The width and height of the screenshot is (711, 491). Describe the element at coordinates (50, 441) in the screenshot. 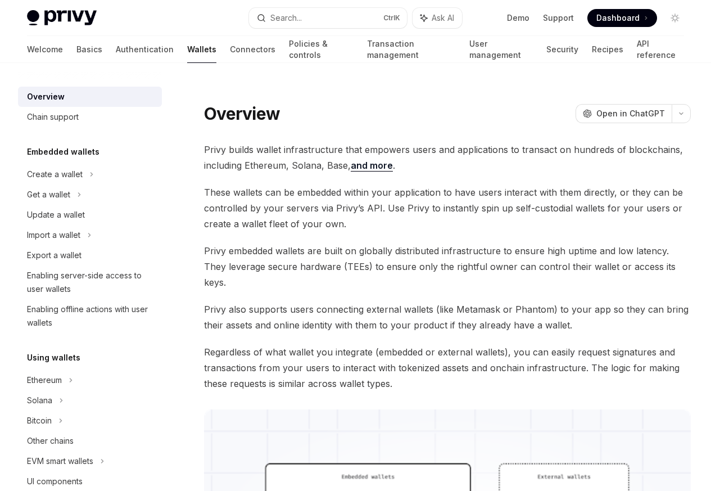

I see `div: Other chains` at that location.